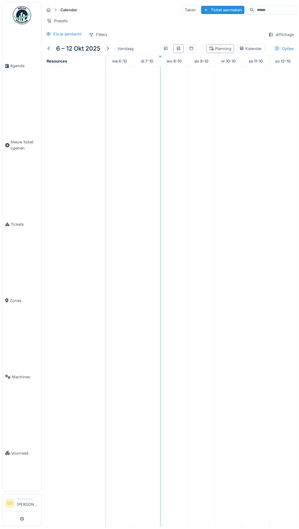  What do you see at coordinates (57, 21) in the screenshot?
I see `div: Presets` at bounding box center [57, 21].